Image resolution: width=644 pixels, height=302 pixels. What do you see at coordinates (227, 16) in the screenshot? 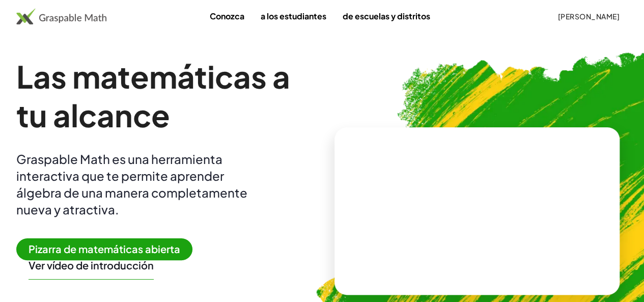
I see `font: Conozca` at bounding box center [227, 16].